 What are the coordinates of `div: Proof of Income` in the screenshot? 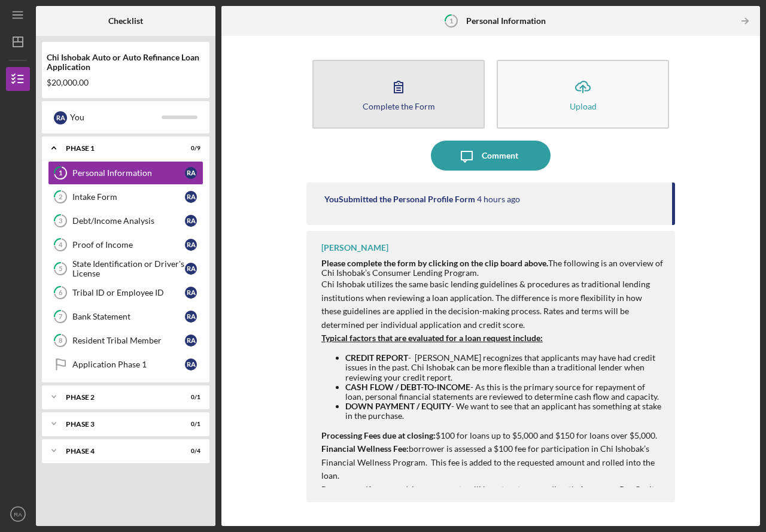 It's located at (128, 244).